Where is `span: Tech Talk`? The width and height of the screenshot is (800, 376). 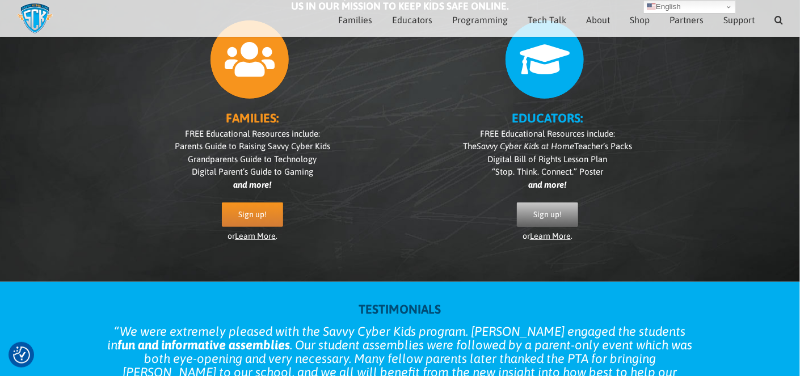
span: Tech Talk is located at coordinates (547, 20).